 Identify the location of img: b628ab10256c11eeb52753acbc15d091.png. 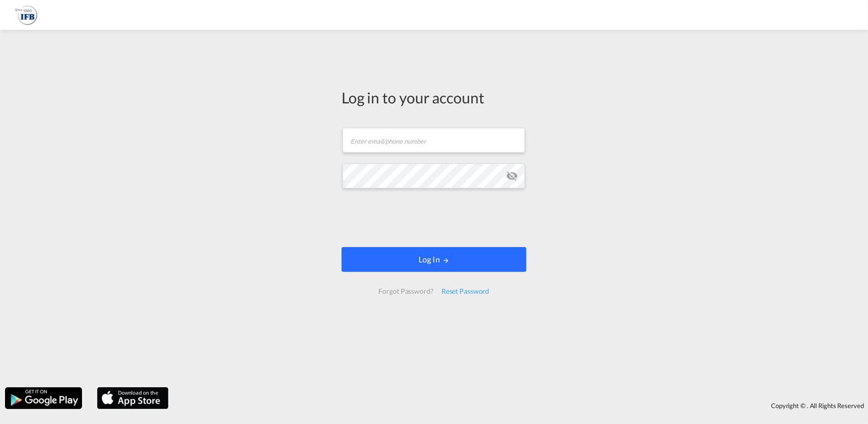
(26, 15).